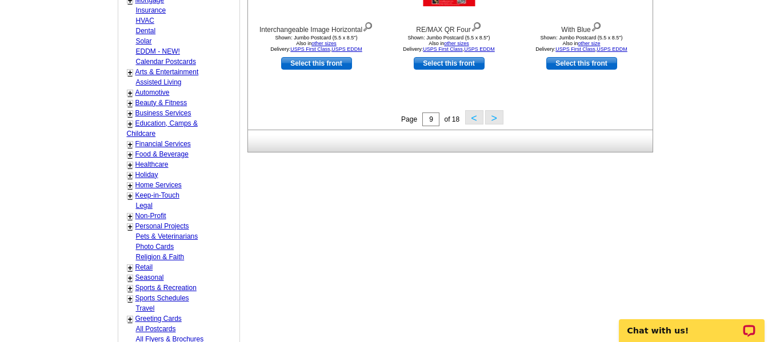 Image resolution: width=772 pixels, height=342 pixels. What do you see at coordinates (167, 237) in the screenshot?
I see `a: Pets & Veterinarians` at bounding box center [167, 237].